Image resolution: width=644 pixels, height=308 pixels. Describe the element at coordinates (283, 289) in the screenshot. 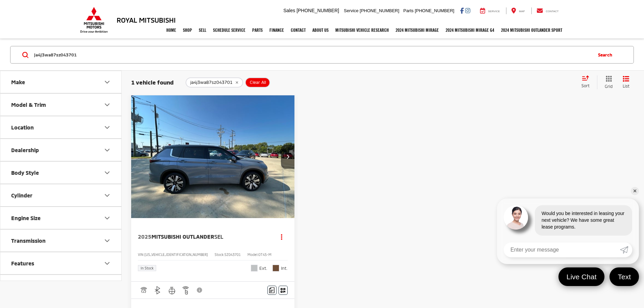

I see `i: Window Sticker` at that location.